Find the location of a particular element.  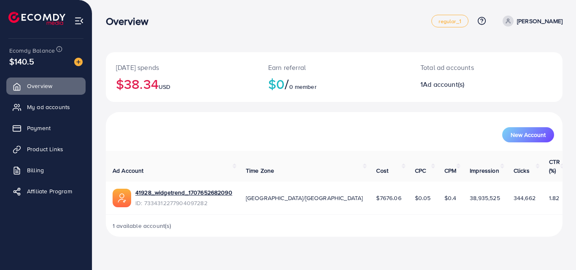

span: Affiliate Program is located at coordinates (49, 192).